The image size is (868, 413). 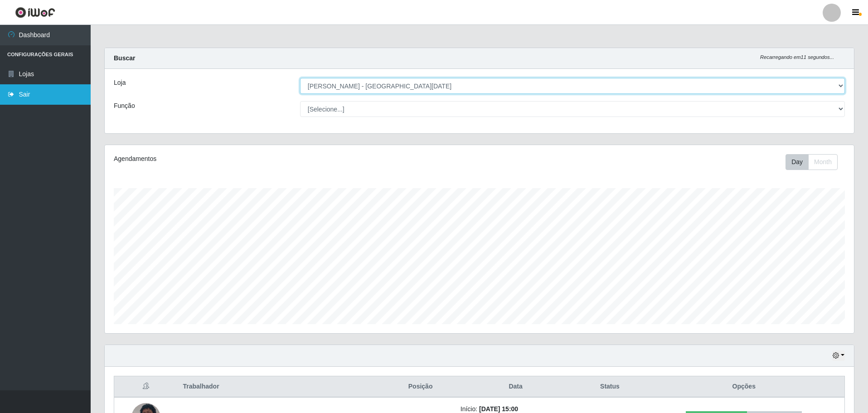 What do you see at coordinates (811, 162) in the screenshot?
I see `div: First group` at bounding box center [811, 162].